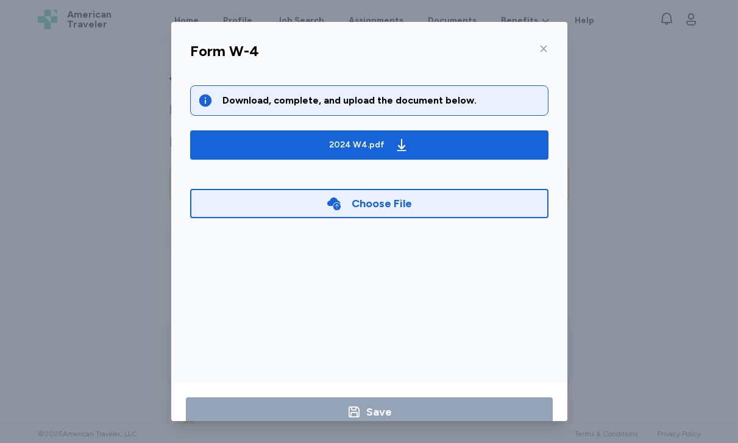 The height and width of the screenshot is (443, 738). What do you see at coordinates (224, 51) in the screenshot?
I see `div: Form W-4` at bounding box center [224, 51].